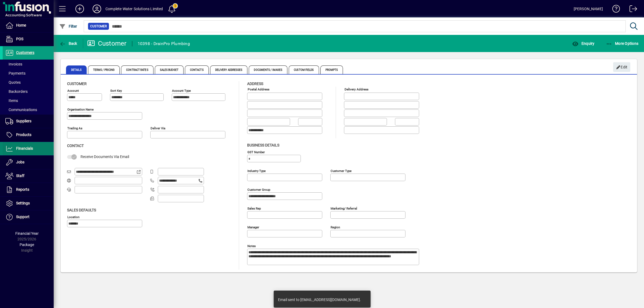 This screenshot has height=308, width=644. I want to click on a: Staff, so click(28, 176).